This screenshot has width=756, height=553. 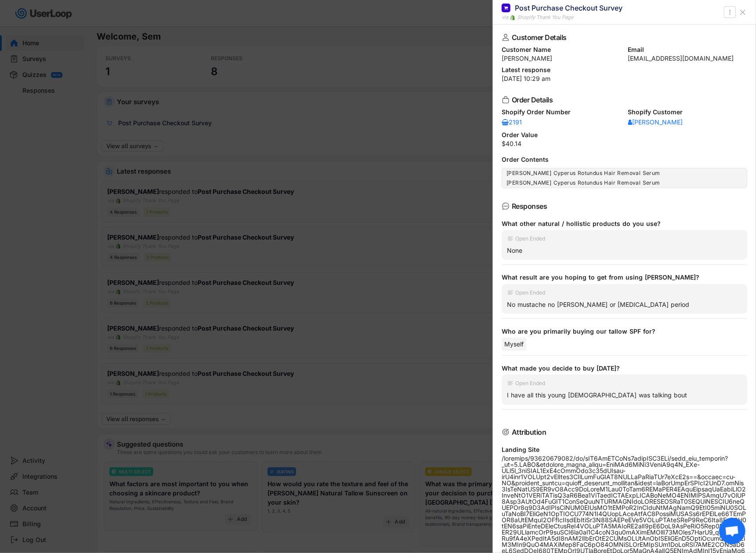 I want to click on div: Shopify Customer, so click(x=688, y=112).